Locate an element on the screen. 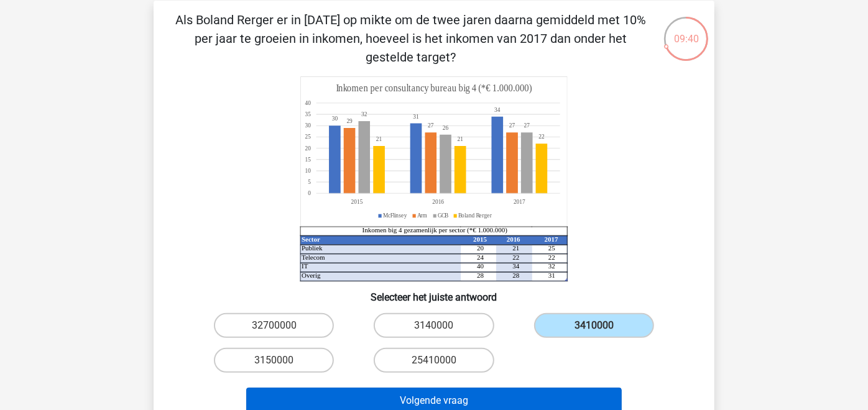  label: 3140000 is located at coordinates (433, 326).